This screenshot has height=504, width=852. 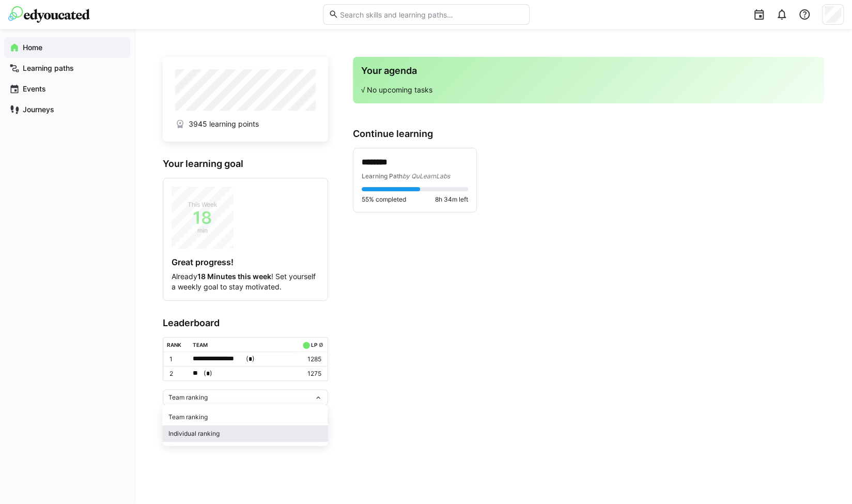 I want to click on h3: Your learning goal, so click(x=245, y=164).